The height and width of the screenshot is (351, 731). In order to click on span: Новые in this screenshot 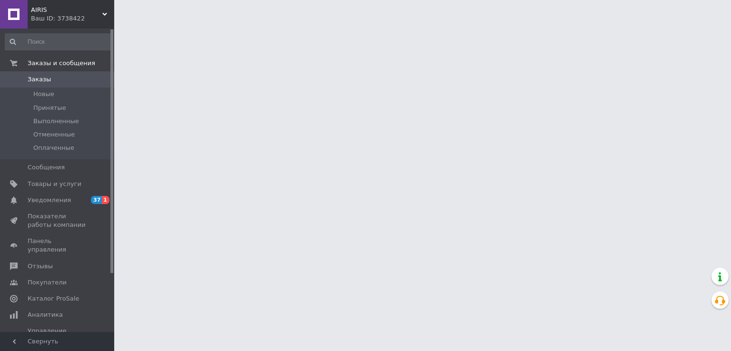, I will do `click(44, 94)`.